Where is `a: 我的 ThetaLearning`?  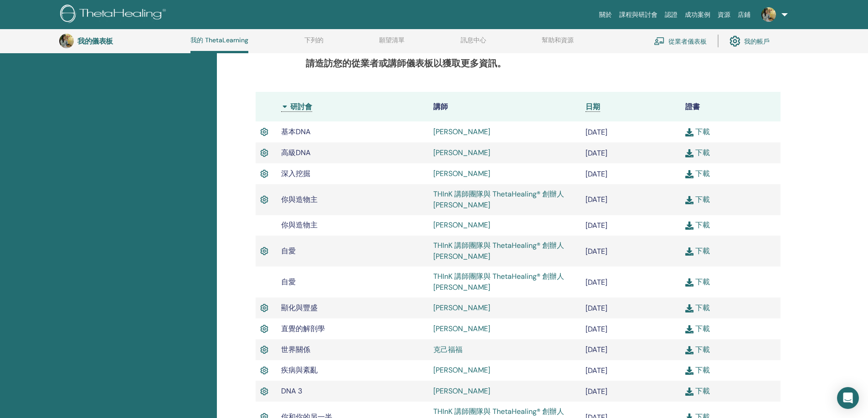 a: 我的 ThetaLearning is located at coordinates (219, 45).